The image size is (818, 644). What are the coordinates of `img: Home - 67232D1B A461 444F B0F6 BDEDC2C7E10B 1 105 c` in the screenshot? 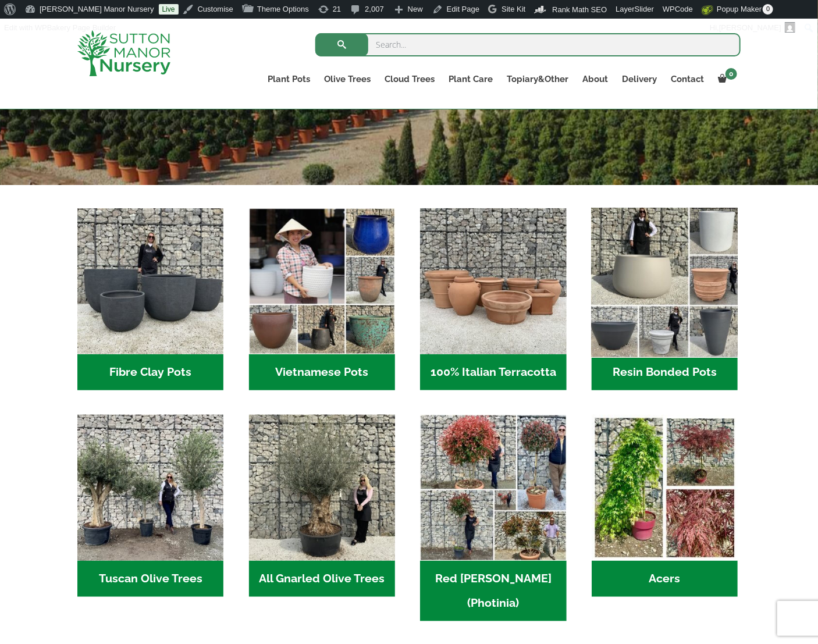 It's located at (665, 282).